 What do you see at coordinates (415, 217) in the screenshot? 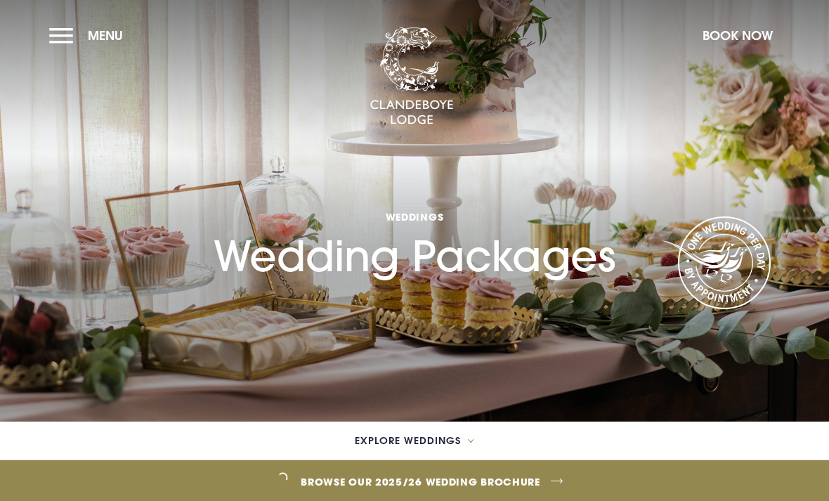
I see `span: Weddings` at bounding box center [415, 217].